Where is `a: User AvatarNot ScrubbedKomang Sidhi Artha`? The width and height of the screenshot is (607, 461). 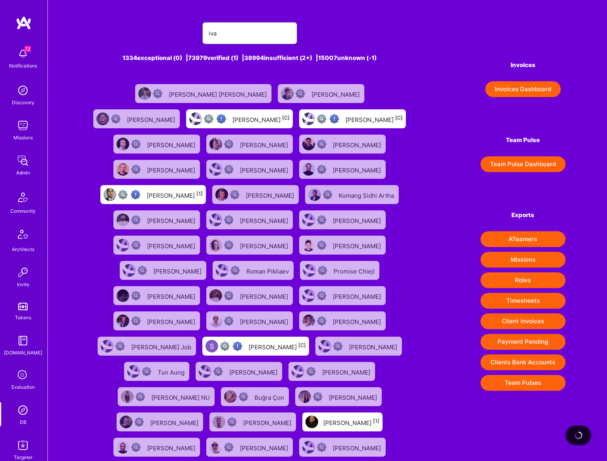 a: User AvatarNot ScrubbedKomang Sidhi Artha is located at coordinates (352, 195).